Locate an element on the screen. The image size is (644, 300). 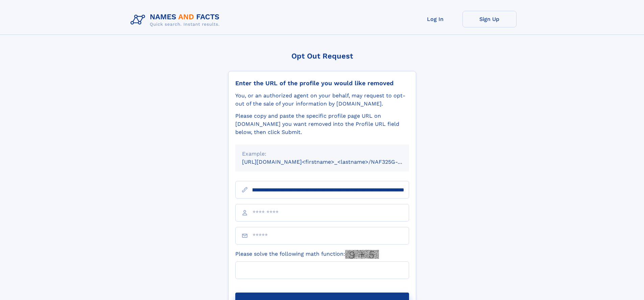
div: Enter the URL of the profile you would like removed is located at coordinates (322, 83).